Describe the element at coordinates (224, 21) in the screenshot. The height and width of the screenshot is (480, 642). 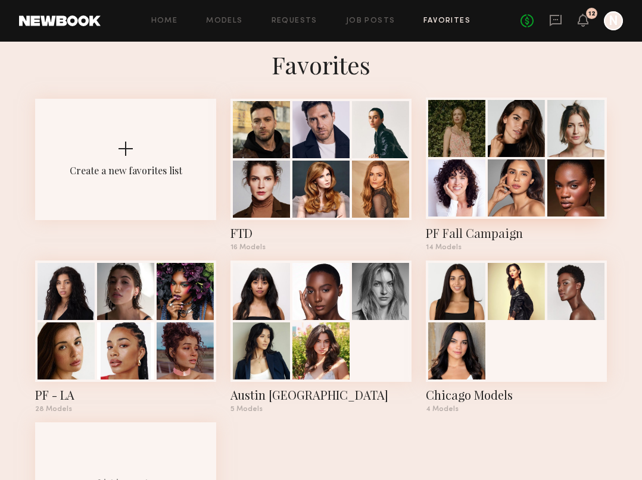
I see `a: Models` at that location.